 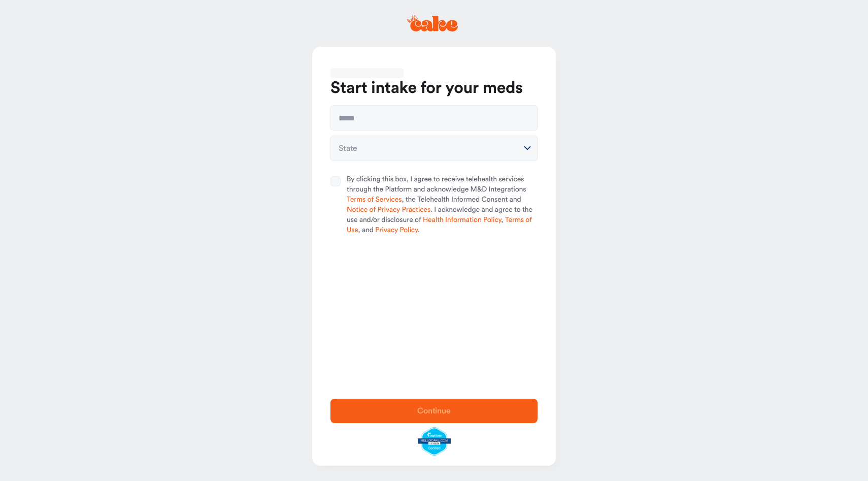 What do you see at coordinates (439, 225) in the screenshot?
I see `a: Terms of Use` at bounding box center [439, 225].